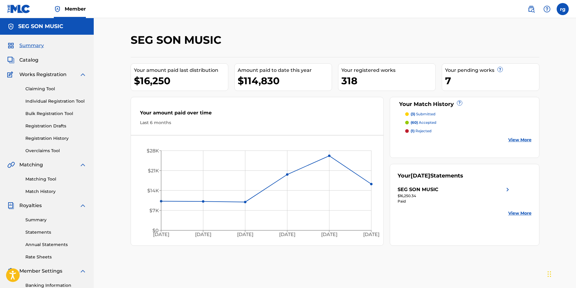 The width and height of the screenshot is (576, 288). Describe the element at coordinates (413, 114) in the screenshot. I see `span: (3)` at that location.